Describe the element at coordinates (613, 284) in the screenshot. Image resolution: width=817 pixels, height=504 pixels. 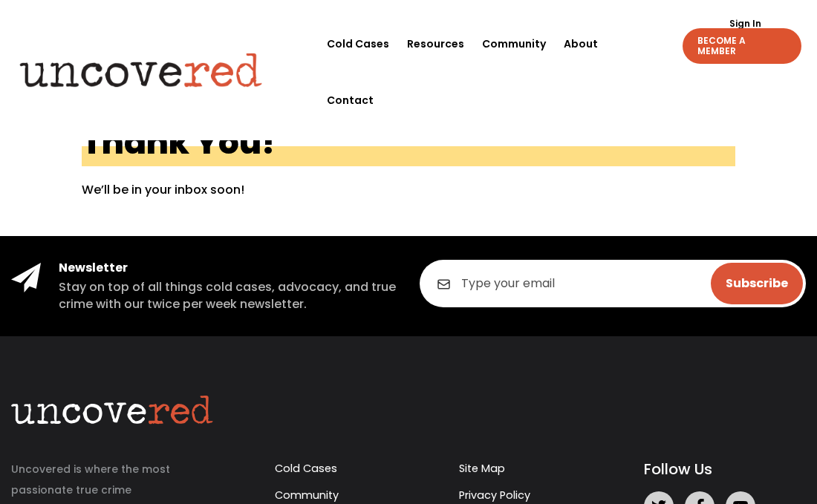
I see `input: Type your email` at that location.